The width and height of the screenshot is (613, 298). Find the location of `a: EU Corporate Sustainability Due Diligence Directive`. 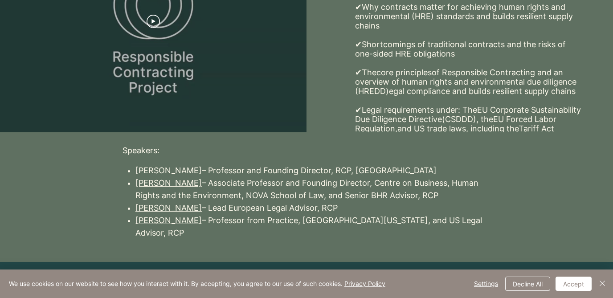

a: EU Corporate Sustainability Due Diligence Directive is located at coordinates (468, 114).